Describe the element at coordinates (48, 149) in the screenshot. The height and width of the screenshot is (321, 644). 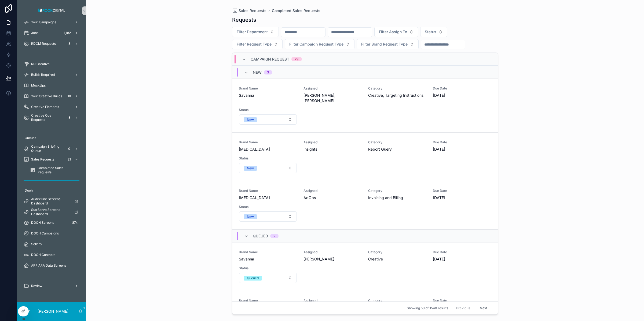
I see `span: Campaign Briefing Queue` at that location.